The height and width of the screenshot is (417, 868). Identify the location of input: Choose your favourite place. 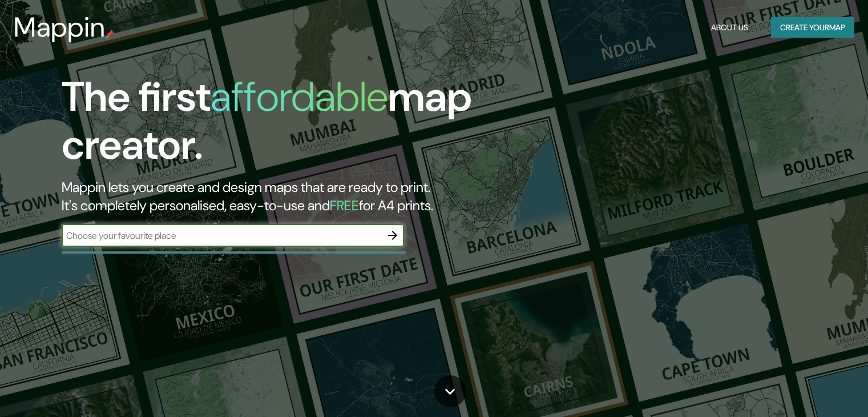
(222, 236).